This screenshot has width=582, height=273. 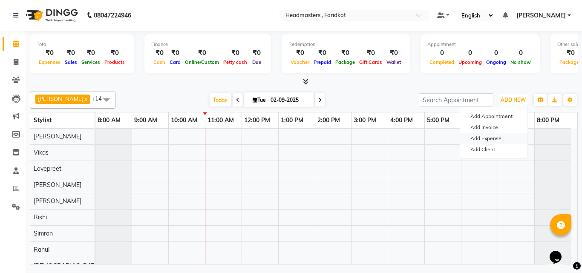 What do you see at coordinates (40, 217) in the screenshot?
I see `span: Rishi` at bounding box center [40, 217].